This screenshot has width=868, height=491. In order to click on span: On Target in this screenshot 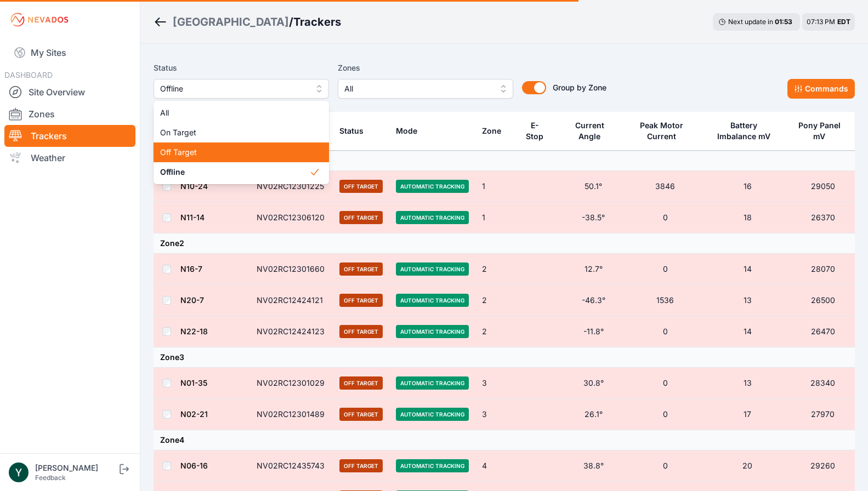, I will do `click(235, 132)`.